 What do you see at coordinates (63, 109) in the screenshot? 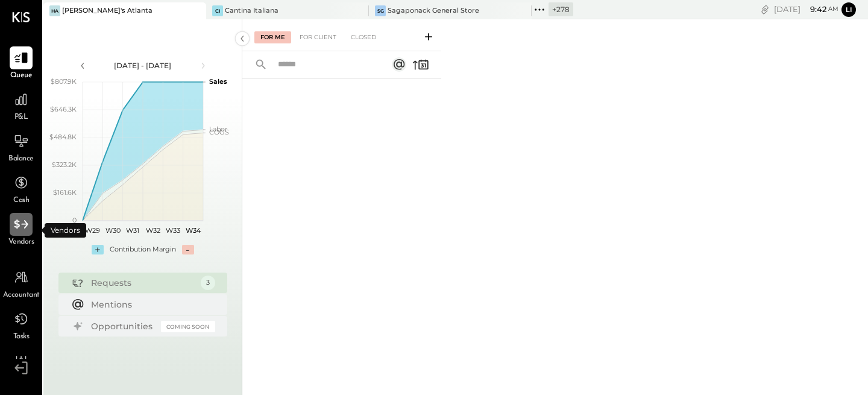
I see `text: $646.3K` at bounding box center [63, 109].